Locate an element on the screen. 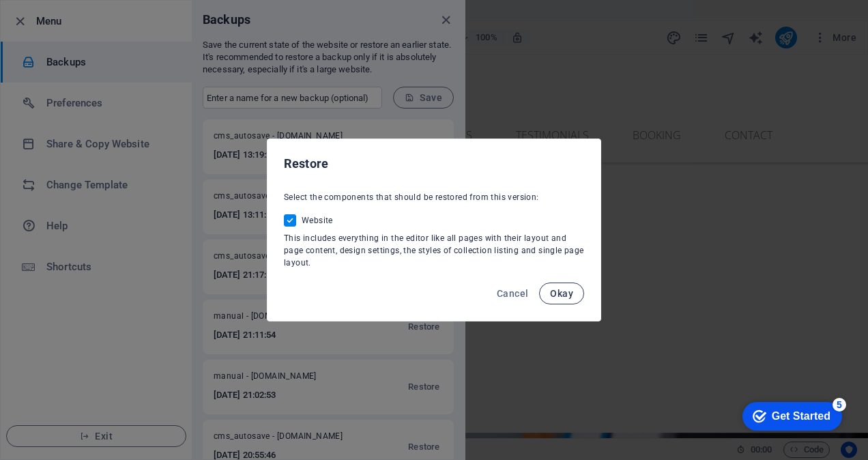 This screenshot has height=460, width=868. span: Website is located at coordinates (317, 221).